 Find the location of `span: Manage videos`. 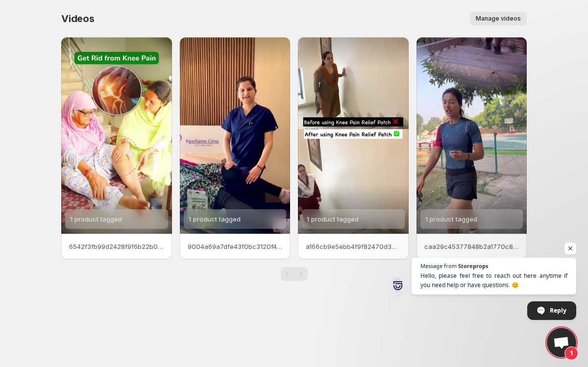

span: Manage videos is located at coordinates (498, 18).